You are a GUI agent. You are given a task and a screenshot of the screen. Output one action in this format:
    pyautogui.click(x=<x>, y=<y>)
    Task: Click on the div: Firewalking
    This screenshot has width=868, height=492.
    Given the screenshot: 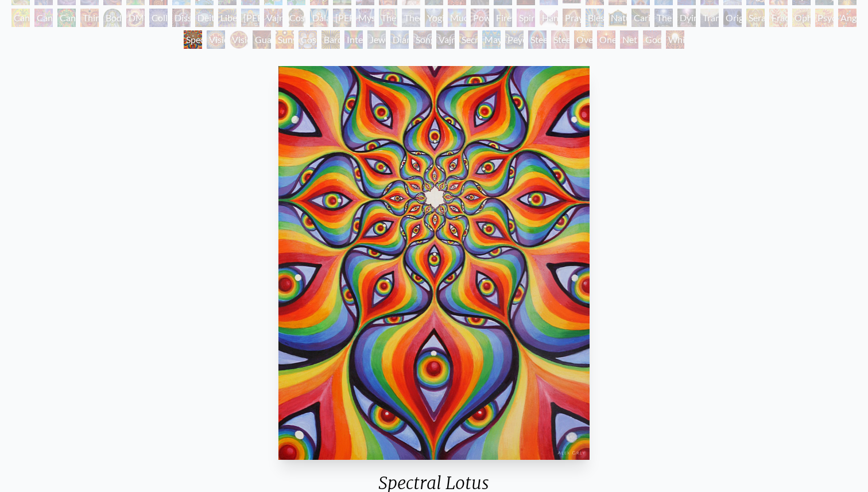 What is the action you would take?
    pyautogui.click(x=502, y=18)
    